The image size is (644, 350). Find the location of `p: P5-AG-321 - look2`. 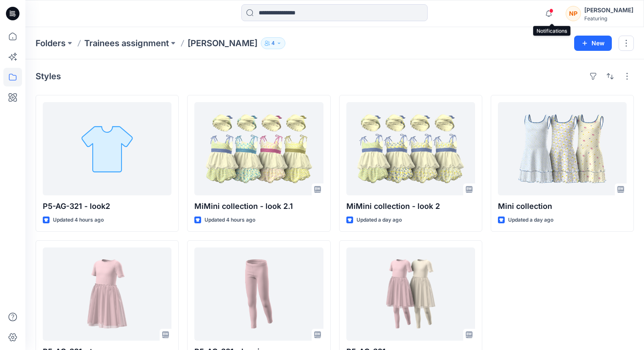

p: P5-AG-321 - look2 is located at coordinates (107, 207).